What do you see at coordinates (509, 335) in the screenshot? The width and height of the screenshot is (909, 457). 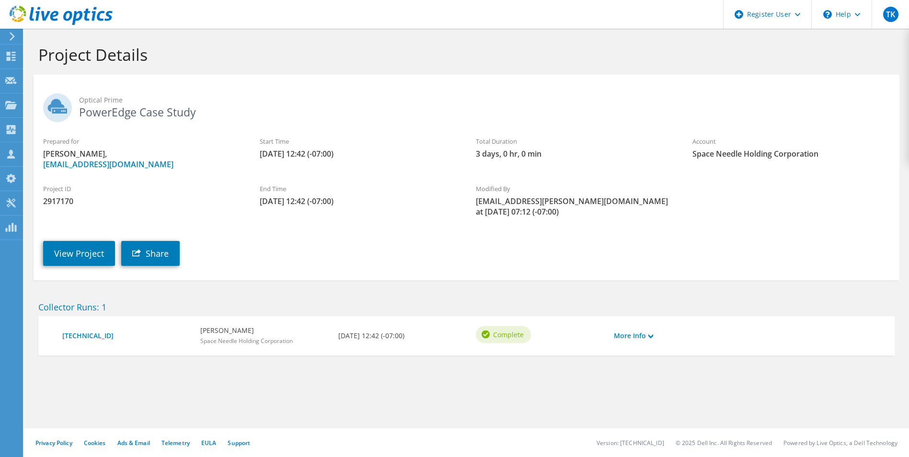 I see `span: Complete` at bounding box center [509, 335].